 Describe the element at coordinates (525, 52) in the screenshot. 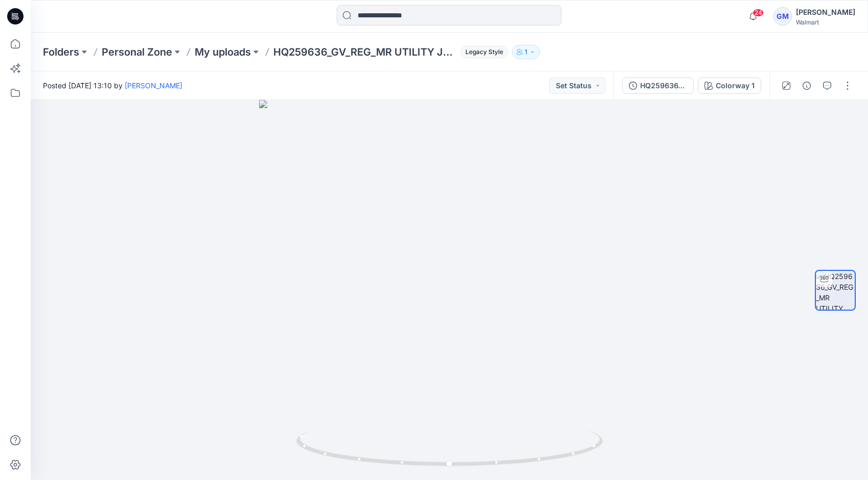

I see `button: 1` at that location.